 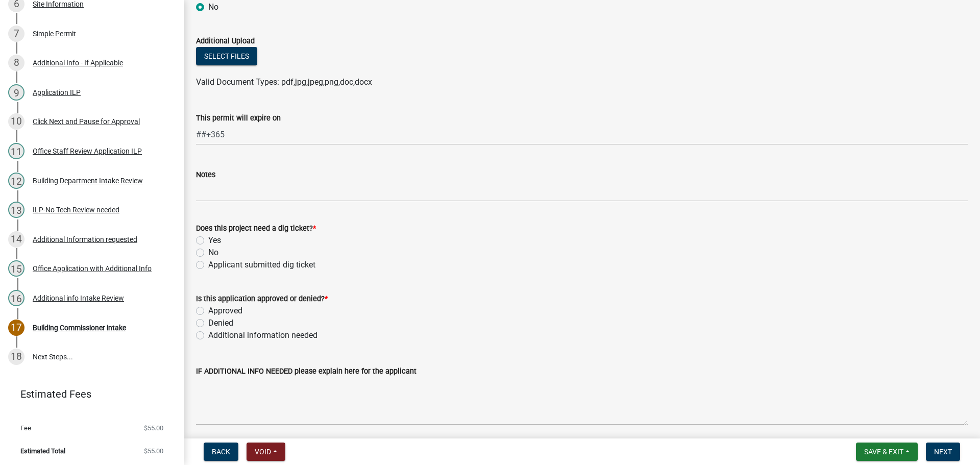 What do you see at coordinates (943, 452) in the screenshot?
I see `button: Next` at bounding box center [943, 452].